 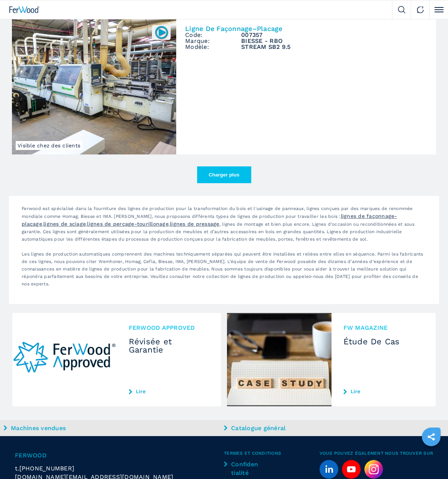 I want to click on img: Contact us, so click(x=420, y=10).